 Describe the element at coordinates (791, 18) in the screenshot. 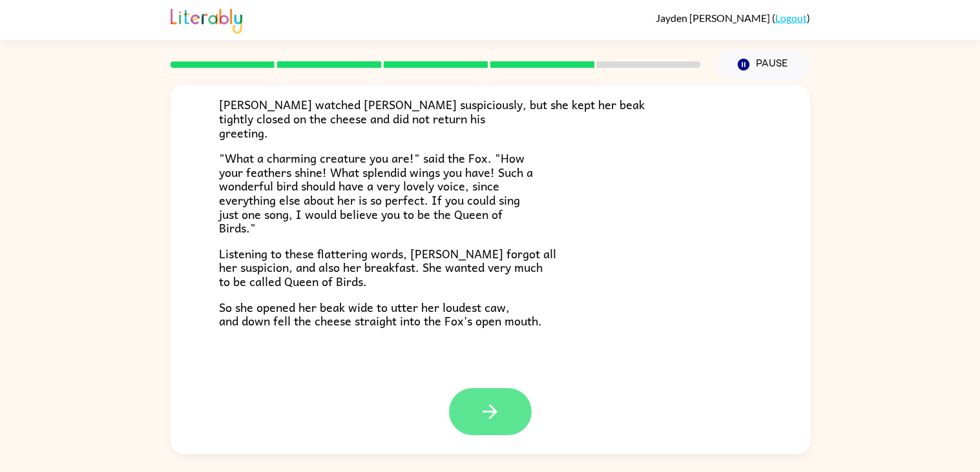

I see `a: Logout` at that location.